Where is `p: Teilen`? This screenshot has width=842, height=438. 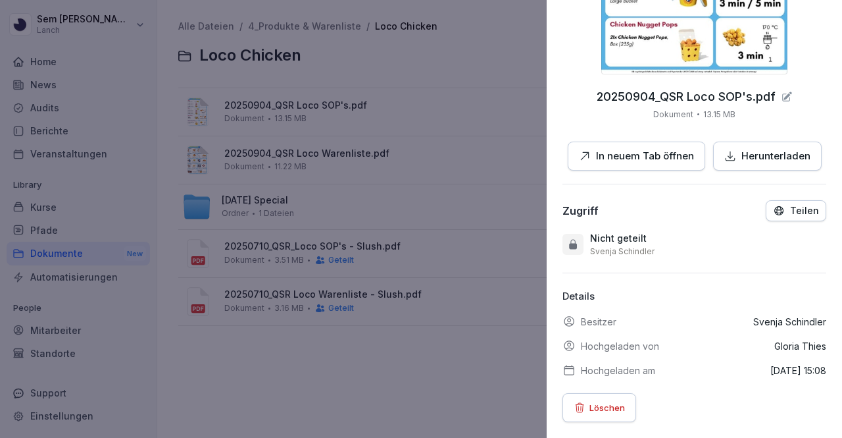
p: Teilen is located at coordinates (805, 211).